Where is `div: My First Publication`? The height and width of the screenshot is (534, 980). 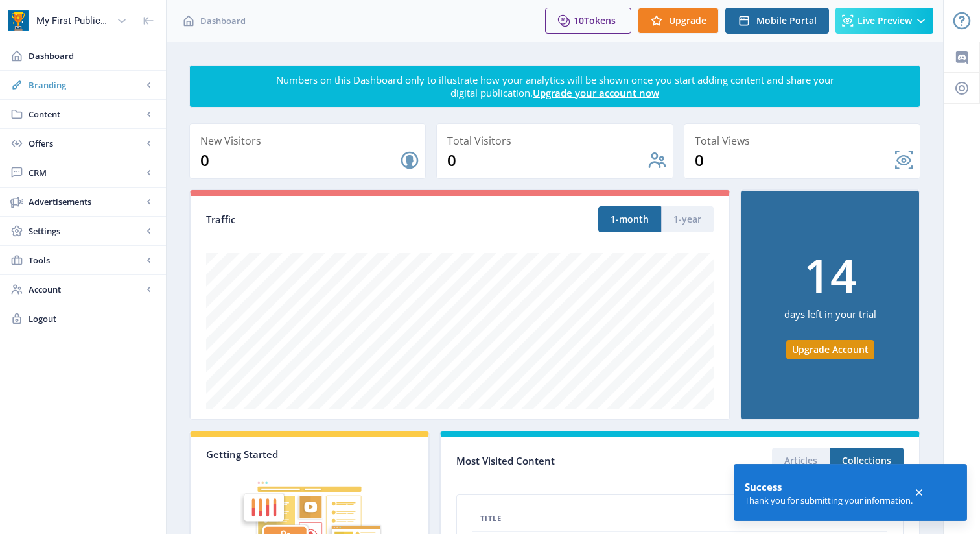 div: My First Publication is located at coordinates (74, 21).